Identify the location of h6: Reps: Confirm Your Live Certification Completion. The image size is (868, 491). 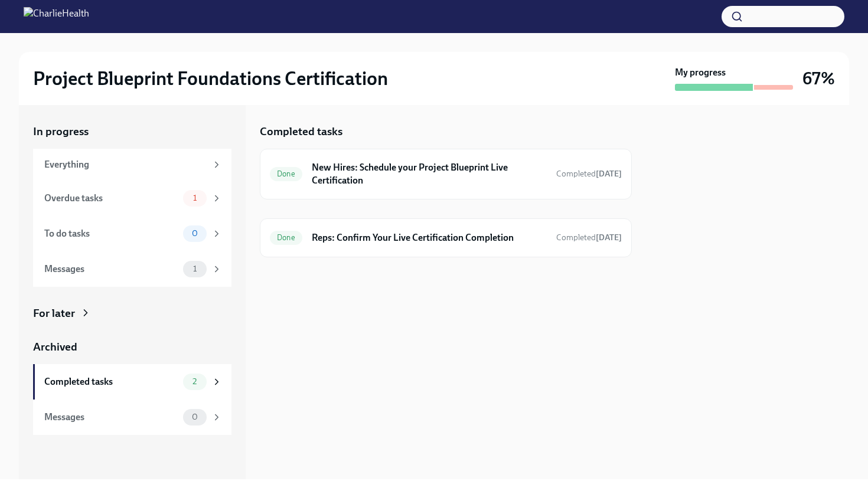
(429, 238).